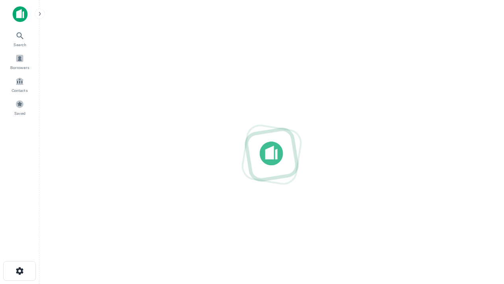 This screenshot has width=504, height=284. I want to click on span: Saved, so click(20, 113).